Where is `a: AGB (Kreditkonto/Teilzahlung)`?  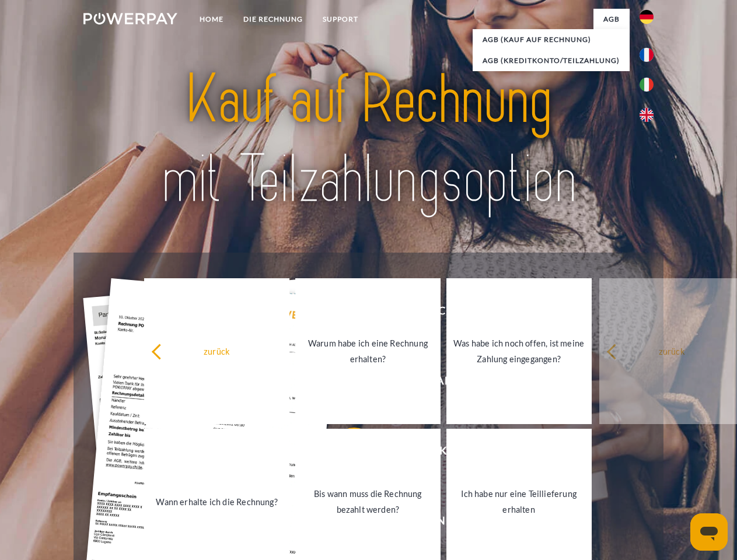 a: AGB (Kreditkonto/Teilzahlung) is located at coordinates (551, 61).